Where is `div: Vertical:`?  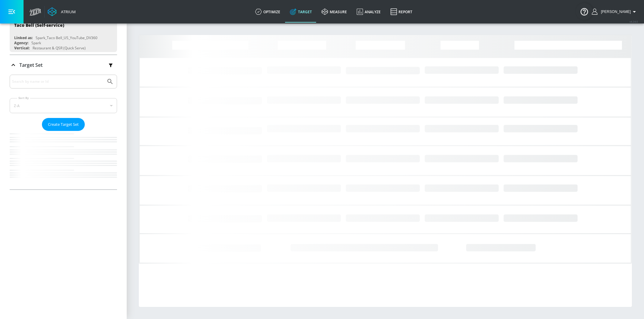 div: Vertical: is located at coordinates (22, 48).